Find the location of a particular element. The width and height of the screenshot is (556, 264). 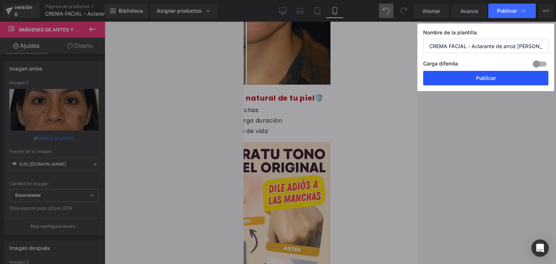

div: Abrir Intercom Messenger is located at coordinates (540, 248).